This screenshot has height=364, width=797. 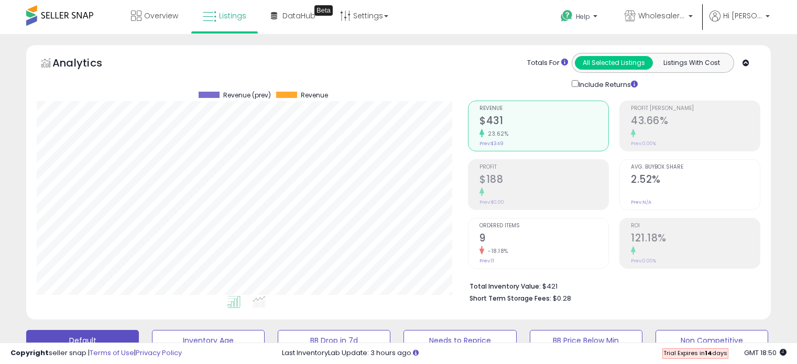 What do you see at coordinates (233, 16) in the screenshot?
I see `span: Listings` at bounding box center [233, 16].